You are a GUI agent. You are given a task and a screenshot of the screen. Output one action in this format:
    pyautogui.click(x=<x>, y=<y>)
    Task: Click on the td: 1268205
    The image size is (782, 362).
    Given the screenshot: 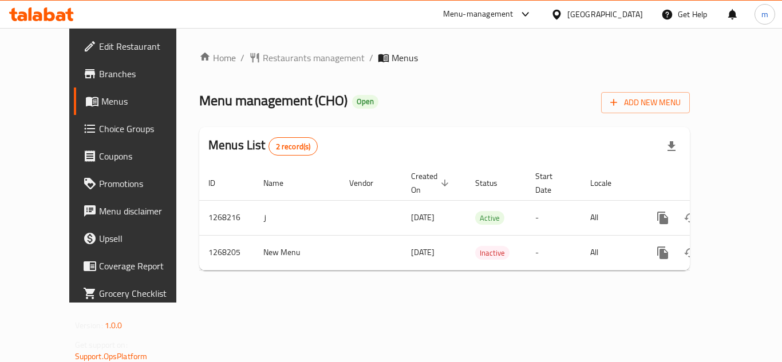 What is the action you would take?
    pyautogui.click(x=227, y=253)
    